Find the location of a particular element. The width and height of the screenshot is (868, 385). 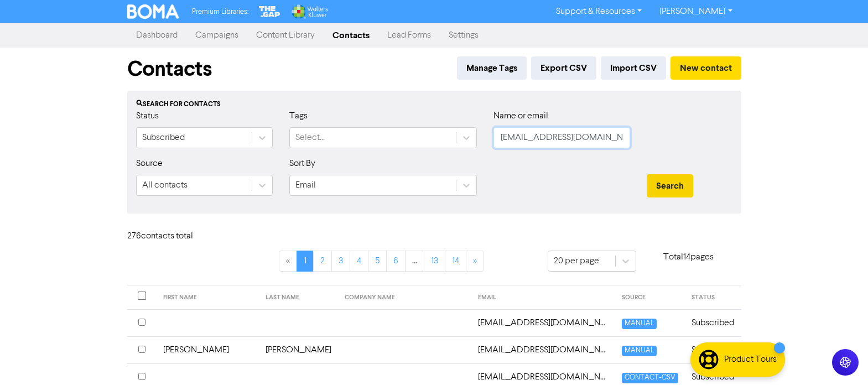

div: All contacts is located at coordinates (165, 186).